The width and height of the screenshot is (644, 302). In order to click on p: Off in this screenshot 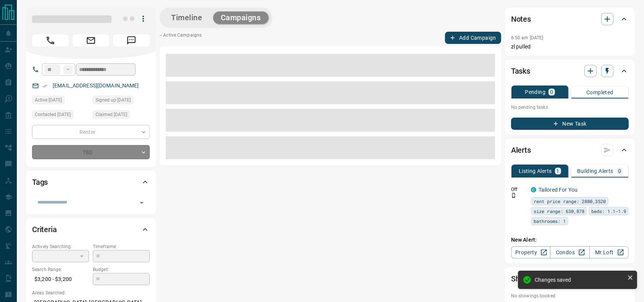, I will do `click(519, 189)`.